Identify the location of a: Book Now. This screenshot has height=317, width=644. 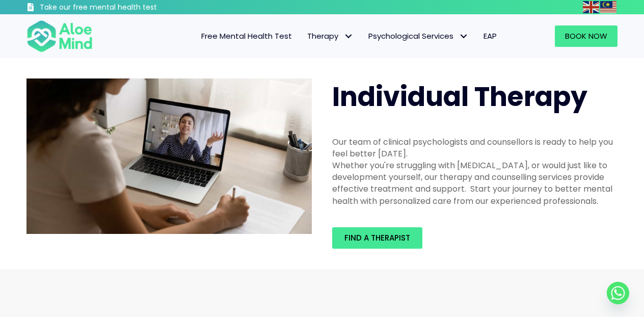
(586, 36).